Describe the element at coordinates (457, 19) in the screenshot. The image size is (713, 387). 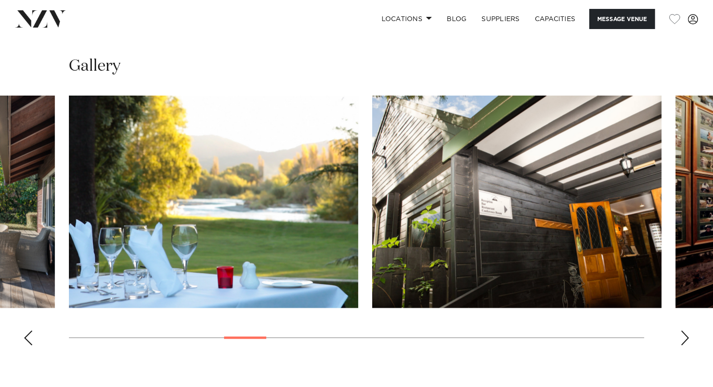
I see `a: BLOG` at that location.